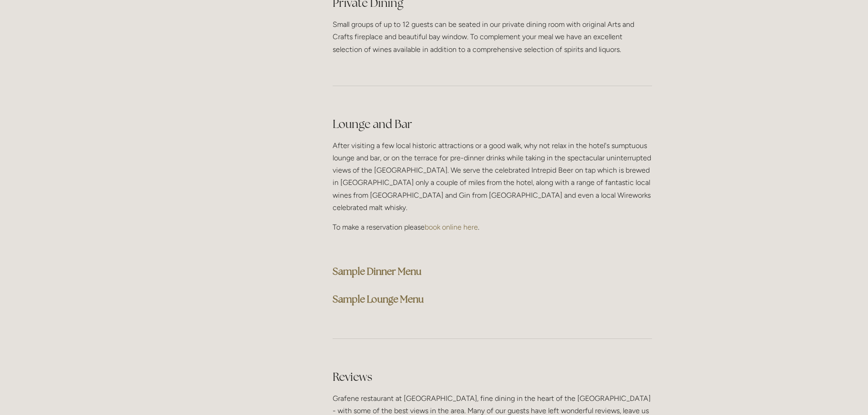  I want to click on p: To make a reservation please ., so click(492, 227).